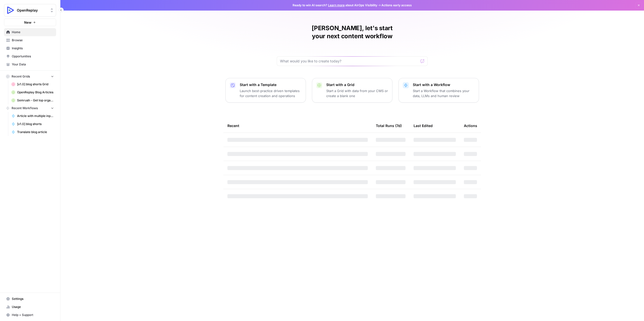 The image size is (644, 321). What do you see at coordinates (397, 5) in the screenshot?
I see `span: Actions early access` at bounding box center [397, 5].